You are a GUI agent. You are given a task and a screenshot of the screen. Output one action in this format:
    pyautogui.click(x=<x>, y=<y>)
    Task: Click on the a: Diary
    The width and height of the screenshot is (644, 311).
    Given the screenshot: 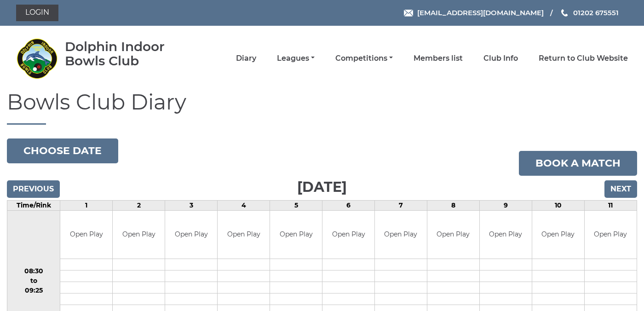 What is the action you would take?
    pyautogui.click(x=246, y=59)
    